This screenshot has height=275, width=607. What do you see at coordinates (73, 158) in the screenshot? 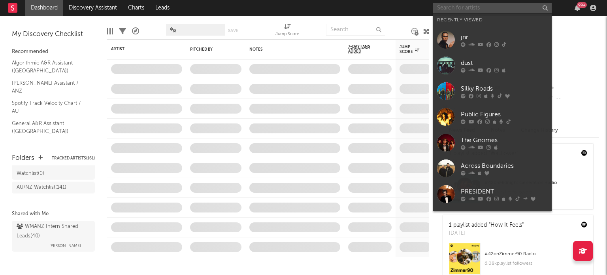
I see `button: Tracked Artists(161)` at bounding box center [73, 158].